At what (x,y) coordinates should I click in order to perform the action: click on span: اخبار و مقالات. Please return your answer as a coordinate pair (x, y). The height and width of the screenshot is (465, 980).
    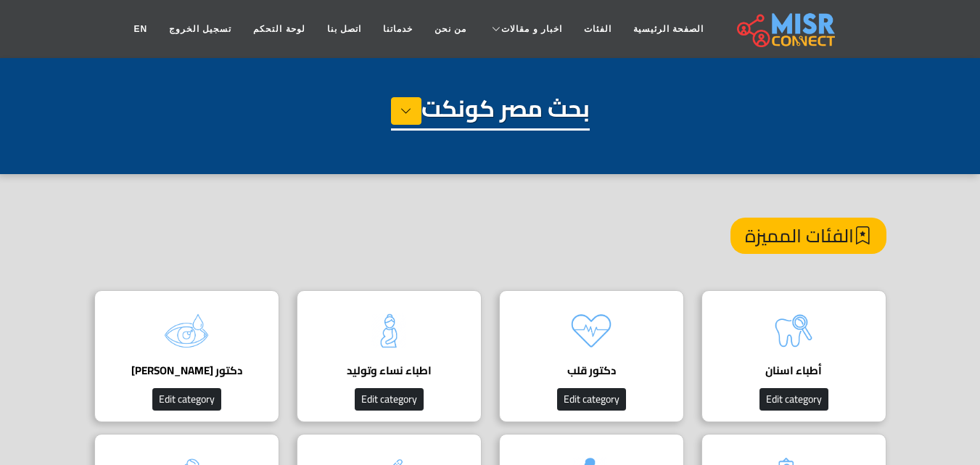
    Looking at the image, I should click on (532, 29).